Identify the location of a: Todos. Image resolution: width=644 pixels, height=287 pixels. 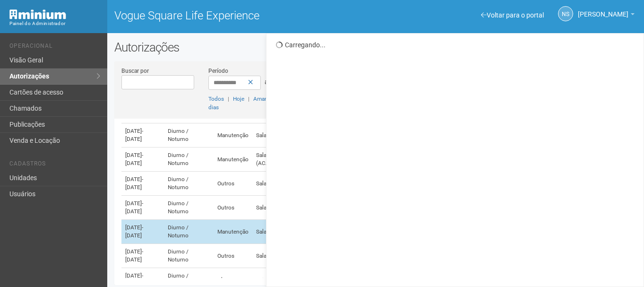
(216, 99).